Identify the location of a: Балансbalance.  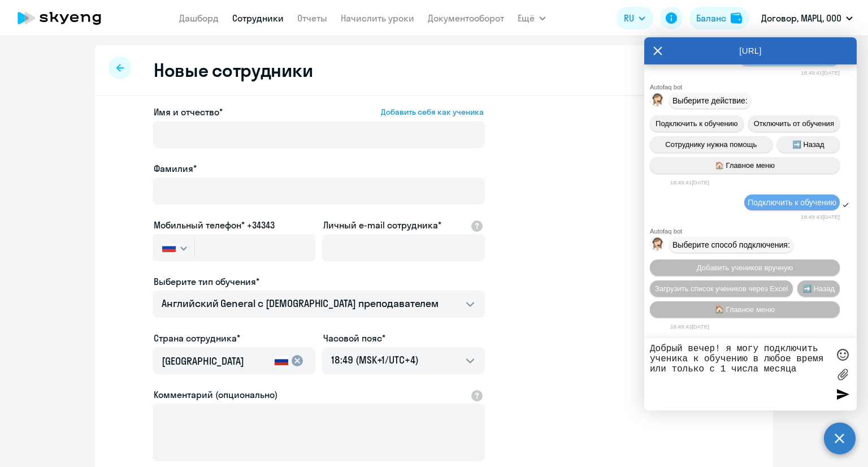
(719, 18).